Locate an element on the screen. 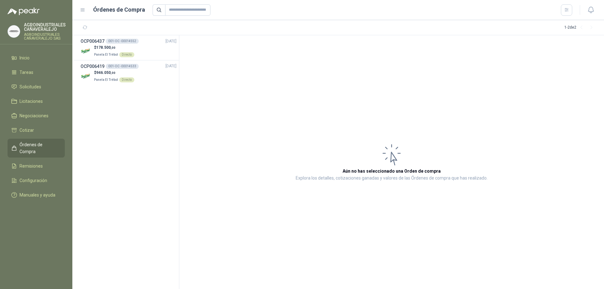 The height and width of the screenshot is (289, 604). img: Logo peakr is located at coordinates (24, 11).